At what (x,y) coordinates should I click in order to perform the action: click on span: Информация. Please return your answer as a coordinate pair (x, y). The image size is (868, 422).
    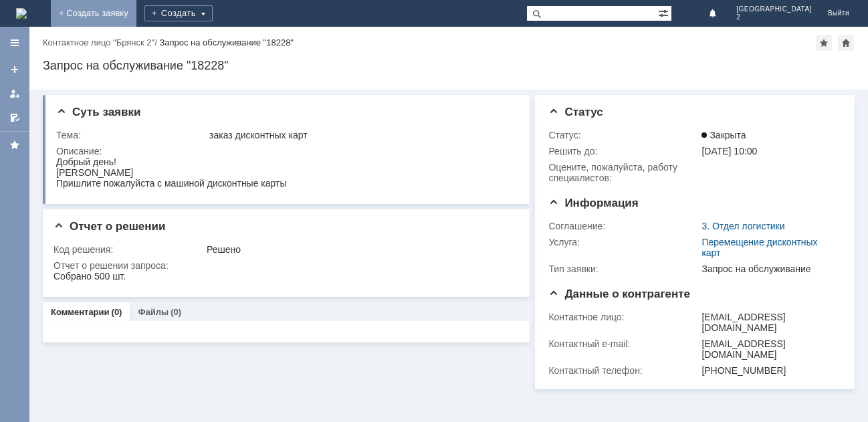
    Looking at the image, I should click on (593, 203).